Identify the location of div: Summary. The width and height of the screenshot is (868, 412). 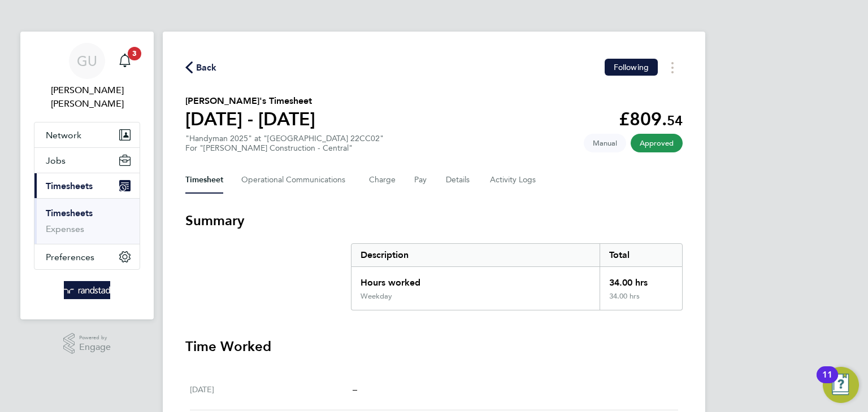
(516, 276).